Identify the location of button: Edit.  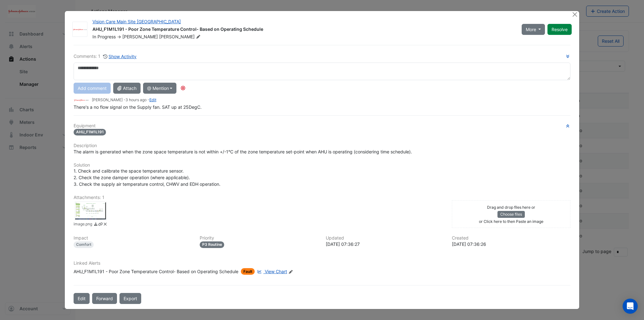
(82, 298).